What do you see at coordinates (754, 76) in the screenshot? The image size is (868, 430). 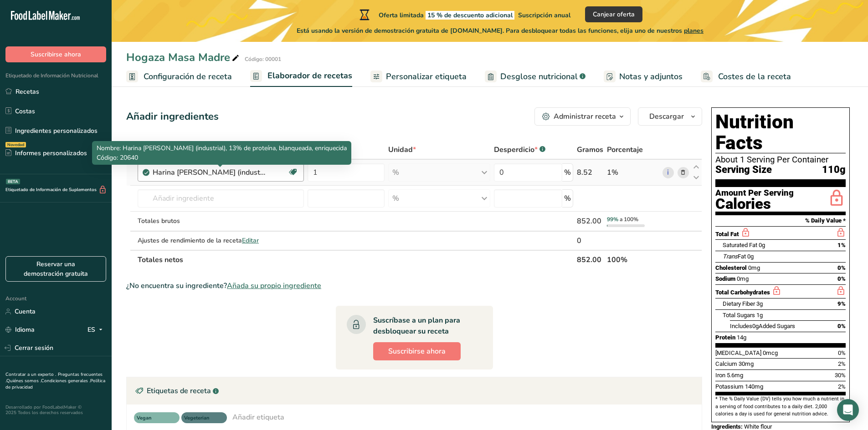 I see `span: Costes de la receta` at bounding box center [754, 76].